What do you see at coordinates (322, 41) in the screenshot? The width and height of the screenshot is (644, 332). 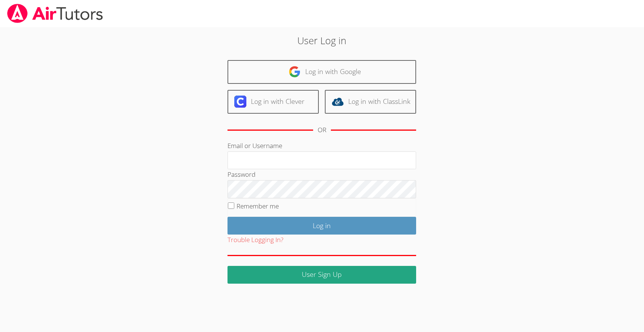 I see `h2: User Log in` at bounding box center [322, 41].